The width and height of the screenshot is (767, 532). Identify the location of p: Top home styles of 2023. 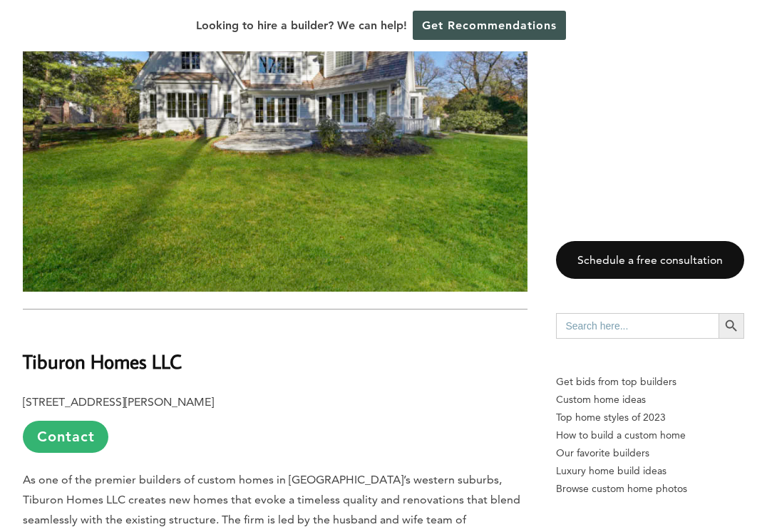
(650, 417).